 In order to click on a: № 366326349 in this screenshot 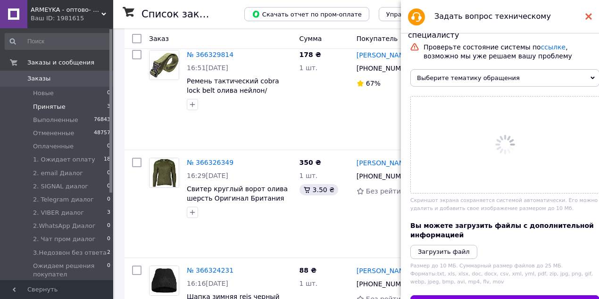, I will do `click(210, 255)`.